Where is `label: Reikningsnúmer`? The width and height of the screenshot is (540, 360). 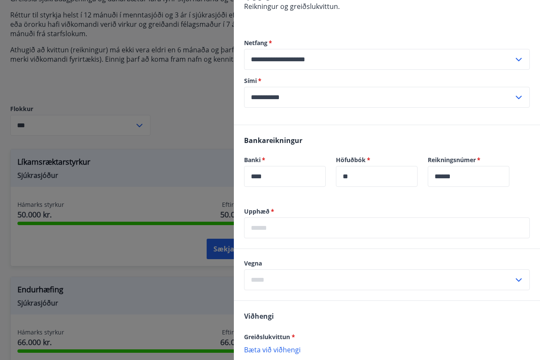
label: Reikningsnúmer is located at coordinates (468, 160).